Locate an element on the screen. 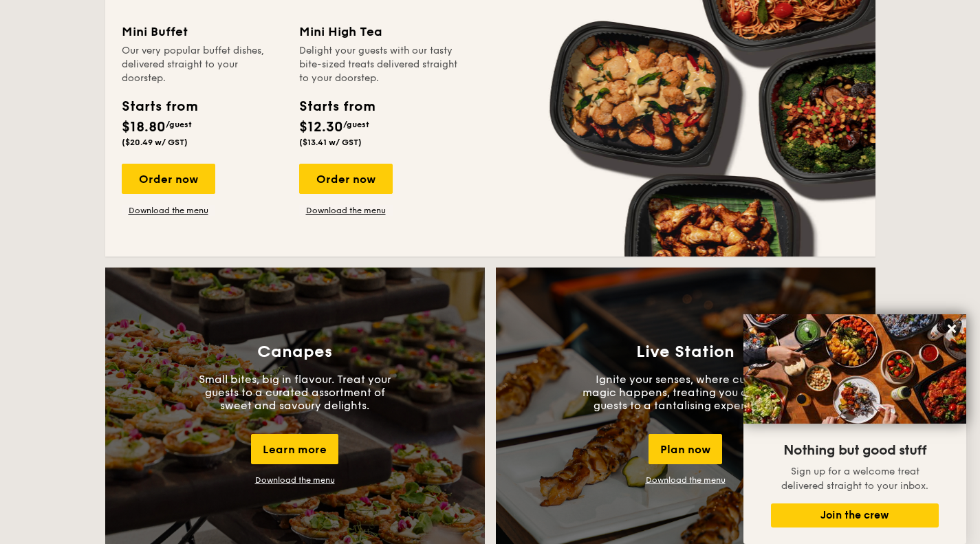  span: Sign up for a welcome treat delivered straight to your inbox. is located at coordinates (855, 479).